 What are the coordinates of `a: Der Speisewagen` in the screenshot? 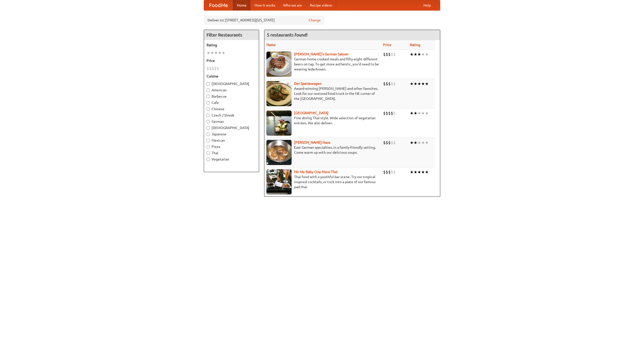 It's located at (308, 84).